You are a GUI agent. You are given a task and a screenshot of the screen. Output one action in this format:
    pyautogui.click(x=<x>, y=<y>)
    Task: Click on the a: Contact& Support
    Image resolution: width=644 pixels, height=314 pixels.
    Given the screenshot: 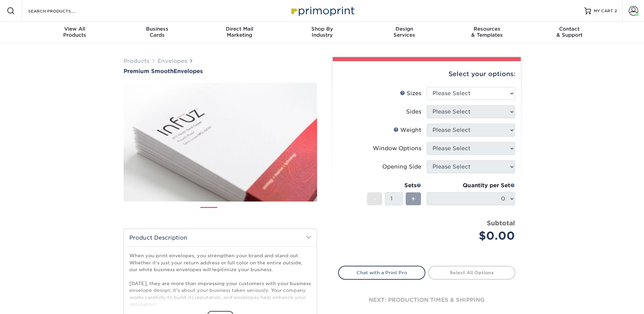 What is the action you would take?
    pyautogui.click(x=569, y=33)
    